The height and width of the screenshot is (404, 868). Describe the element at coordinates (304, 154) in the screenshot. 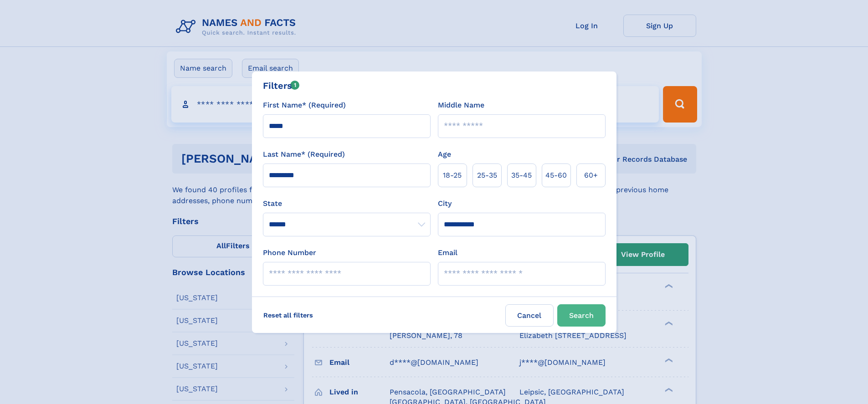

I see `label: Last Name* (Required)` at that location.